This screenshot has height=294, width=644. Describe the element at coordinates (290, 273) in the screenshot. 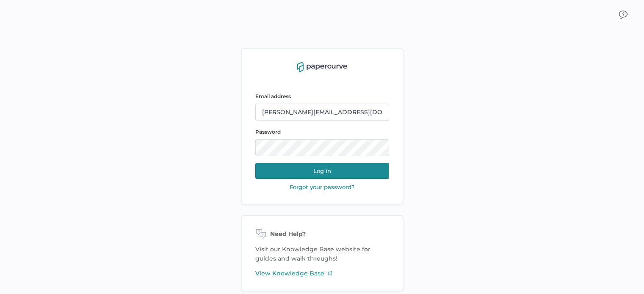

I see `span: View Knowledge Base` at that location.